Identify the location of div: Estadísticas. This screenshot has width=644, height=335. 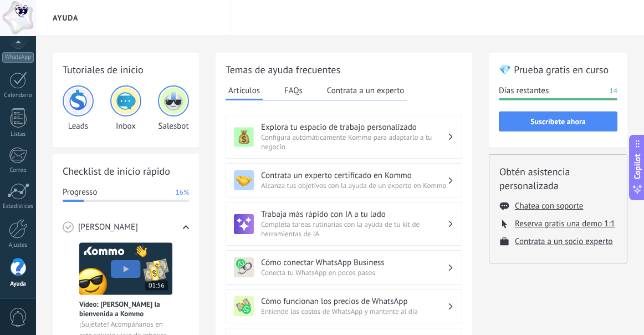
(18, 206).